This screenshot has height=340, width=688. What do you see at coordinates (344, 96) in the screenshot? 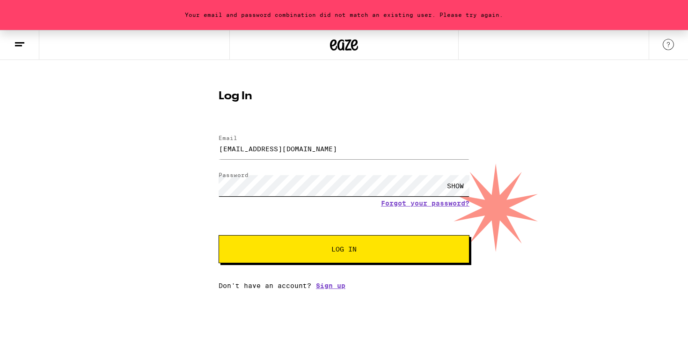
I see `h1: Log In` at bounding box center [344, 96].